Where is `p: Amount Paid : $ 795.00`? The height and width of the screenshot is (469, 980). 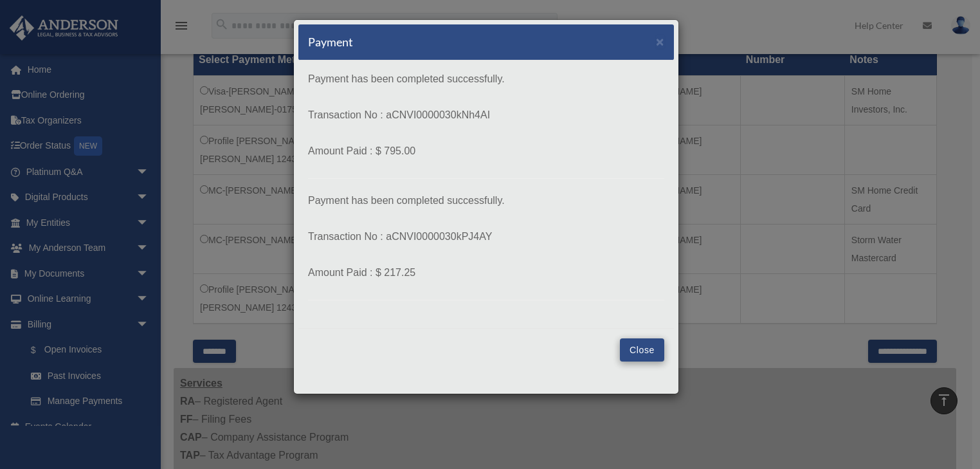
p: Amount Paid : $ 795.00 is located at coordinates (486, 151).